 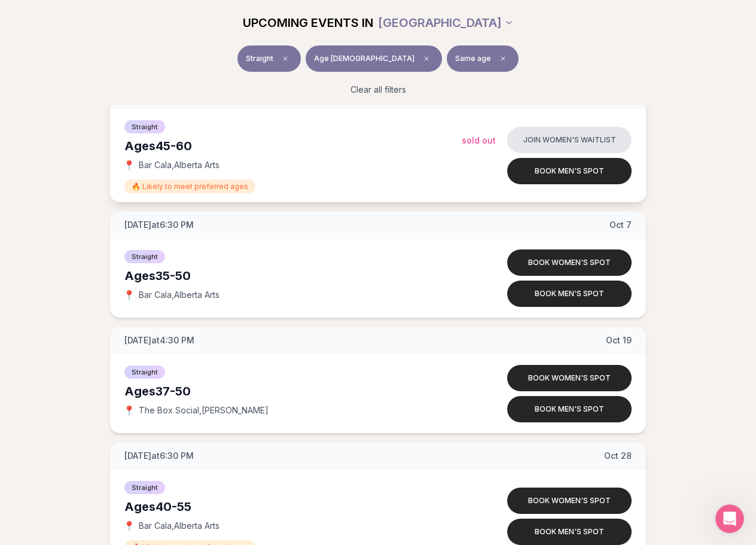 I want to click on div: Ages 37-50, so click(x=293, y=392).